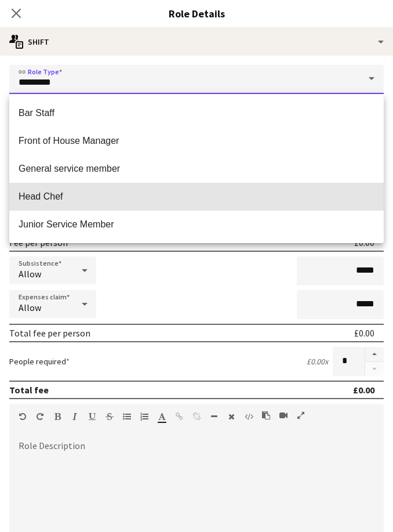 The height and width of the screenshot is (532, 393). Describe the element at coordinates (92, 416) in the screenshot. I see `button: Underline` at that location.